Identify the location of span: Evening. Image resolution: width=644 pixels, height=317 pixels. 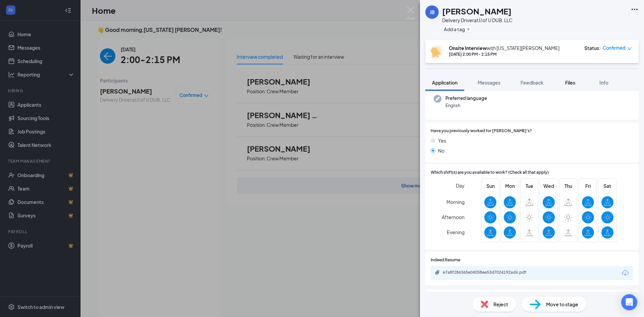
(456, 232).